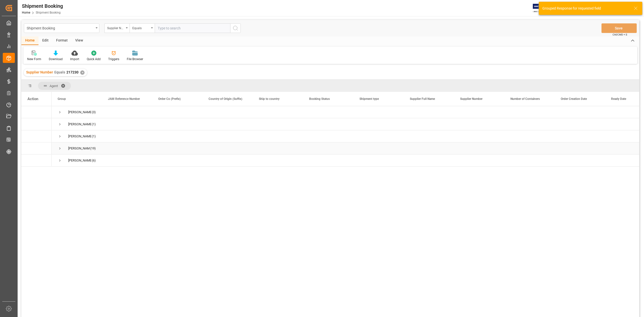 This screenshot has width=644, height=317. Describe the element at coordinates (79, 41) in the screenshot. I see `div: View` at that location.